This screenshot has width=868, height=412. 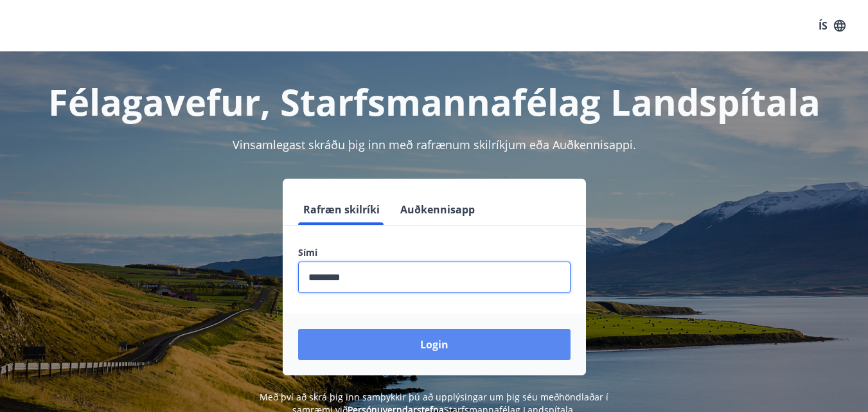 What do you see at coordinates (438, 210) in the screenshot?
I see `button: Auðkennisapp` at bounding box center [438, 210].